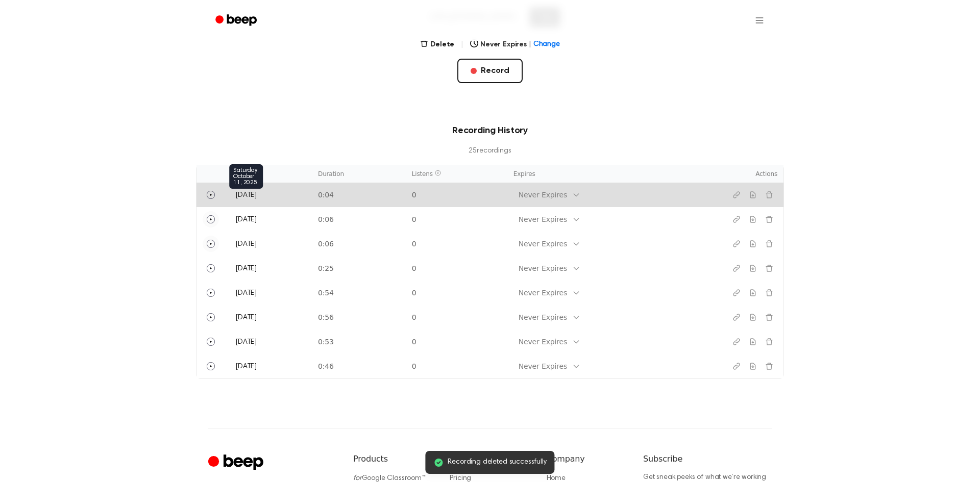 The width and height of the screenshot is (980, 482). What do you see at coordinates (490, 71) in the screenshot?
I see `button: Record` at bounding box center [490, 71].